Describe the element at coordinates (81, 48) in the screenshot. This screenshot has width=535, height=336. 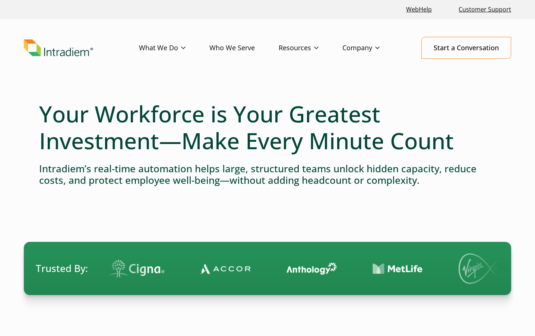
I see `a: Link to homepage of Intradiem` at that location.